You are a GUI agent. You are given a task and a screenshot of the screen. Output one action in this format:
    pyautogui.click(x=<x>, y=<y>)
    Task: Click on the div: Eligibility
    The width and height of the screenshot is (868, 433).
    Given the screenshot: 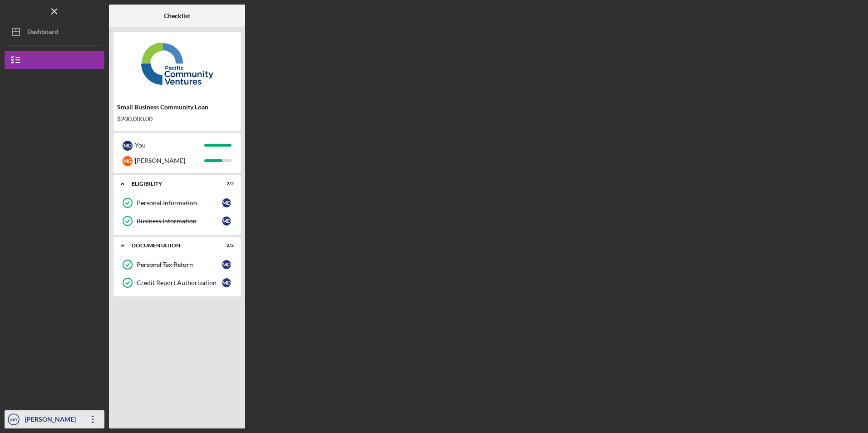 What is the action you would take?
    pyautogui.click(x=171, y=183)
    